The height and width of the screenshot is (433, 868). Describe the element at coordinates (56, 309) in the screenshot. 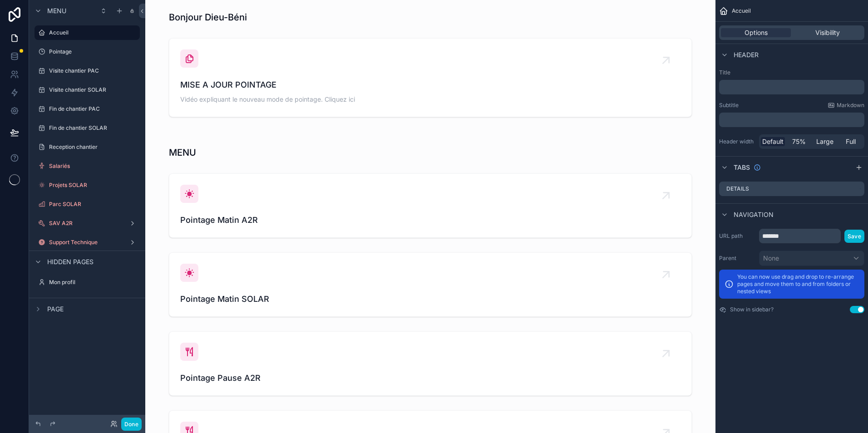

I see `span: Page` at that location.